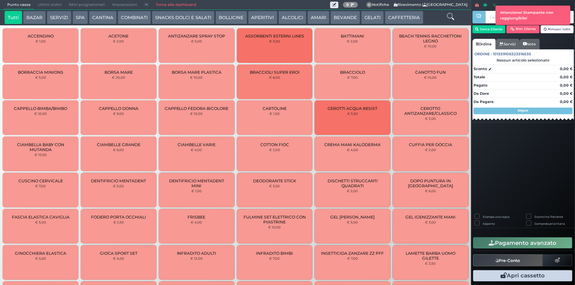 This screenshot has width=575, height=285. I want to click on span: DENTIFRICIO MENTADENT MINI, so click(197, 184).